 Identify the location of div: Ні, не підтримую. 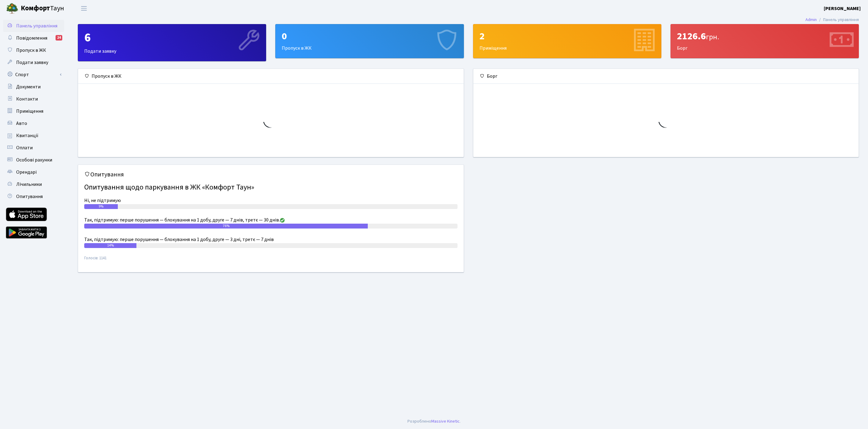
(271, 200).